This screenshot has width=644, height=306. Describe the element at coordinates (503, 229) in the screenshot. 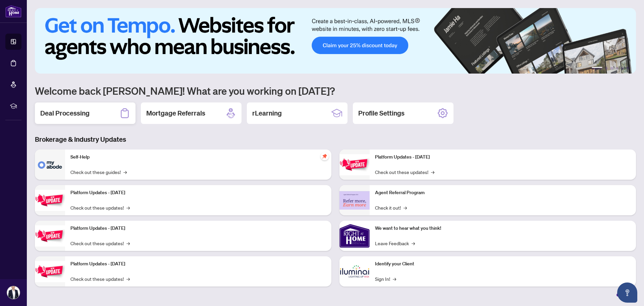

I see `p: We want to hear what you think!` at that location.